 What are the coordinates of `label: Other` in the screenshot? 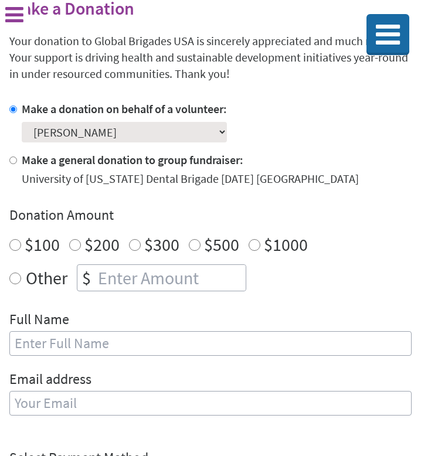 It's located at (46, 278).